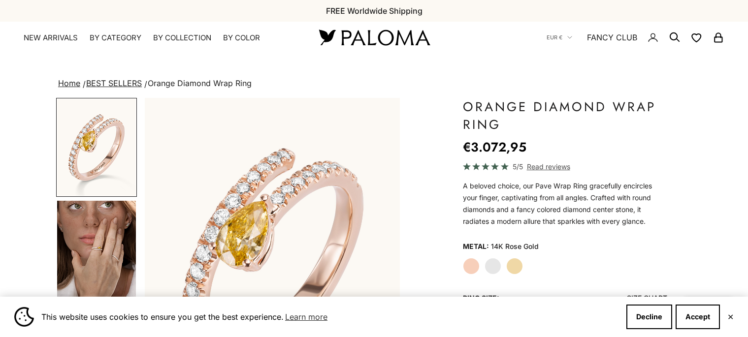 This screenshot has height=337, width=748. What do you see at coordinates (182, 38) in the screenshot?
I see `summary: By Collection` at bounding box center [182, 38].